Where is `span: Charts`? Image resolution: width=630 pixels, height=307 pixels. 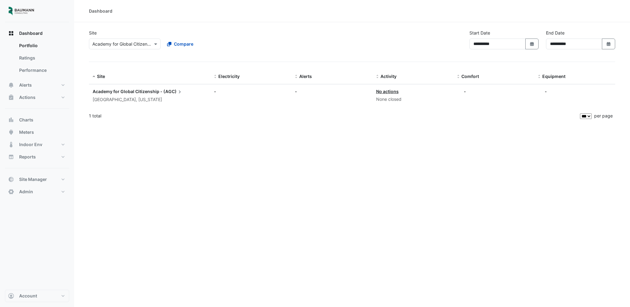
span: Charts is located at coordinates (26, 120).